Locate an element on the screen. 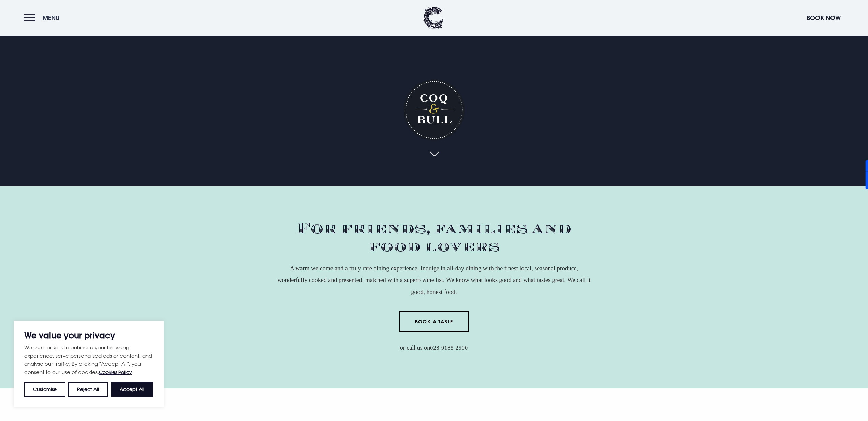 Image resolution: width=868 pixels, height=421 pixels. img: Clandeboye Lodge is located at coordinates (433, 18).